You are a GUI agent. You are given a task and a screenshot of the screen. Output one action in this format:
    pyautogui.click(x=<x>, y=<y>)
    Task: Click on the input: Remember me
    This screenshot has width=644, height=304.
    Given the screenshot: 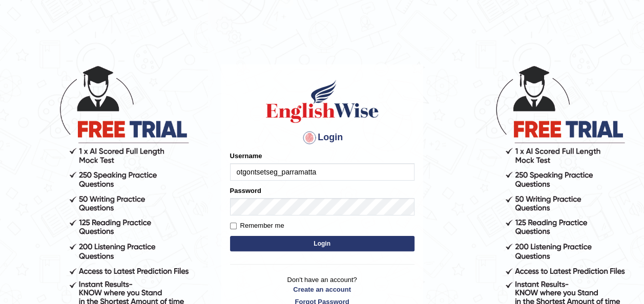 What is the action you would take?
    pyautogui.click(x=233, y=226)
    